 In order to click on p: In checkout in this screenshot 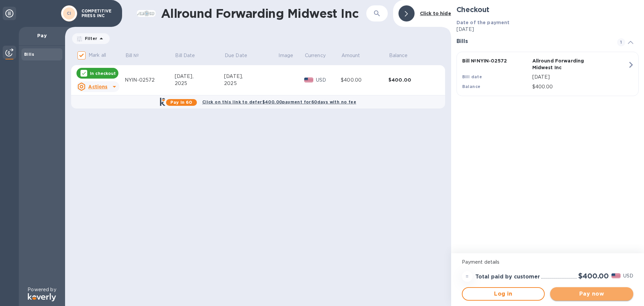, I will do `click(103, 73)`.